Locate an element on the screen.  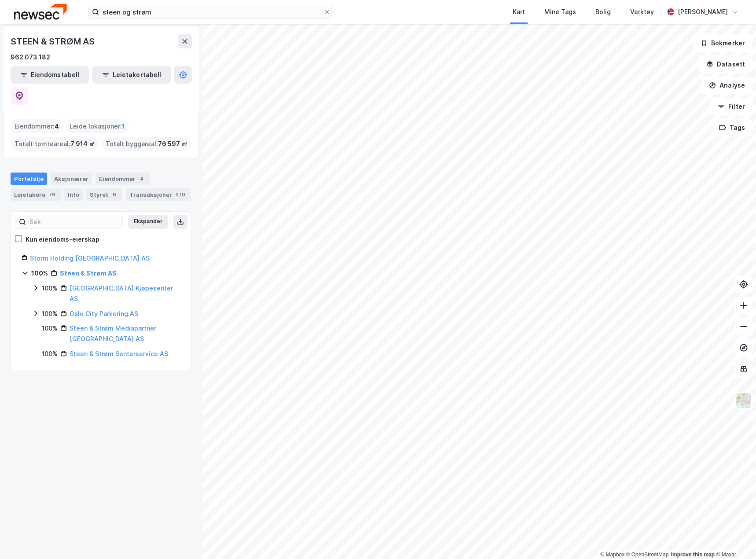
a: Mapbox is located at coordinates (612, 555).